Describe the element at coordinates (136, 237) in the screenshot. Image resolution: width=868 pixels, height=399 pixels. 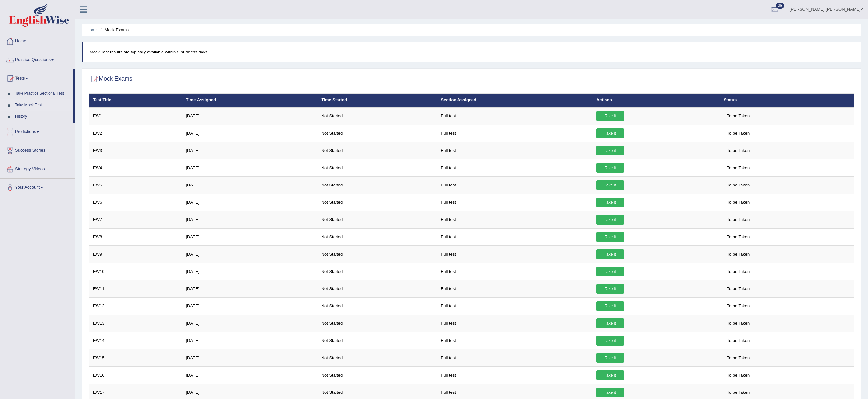
I see `td: EW8` at that location.